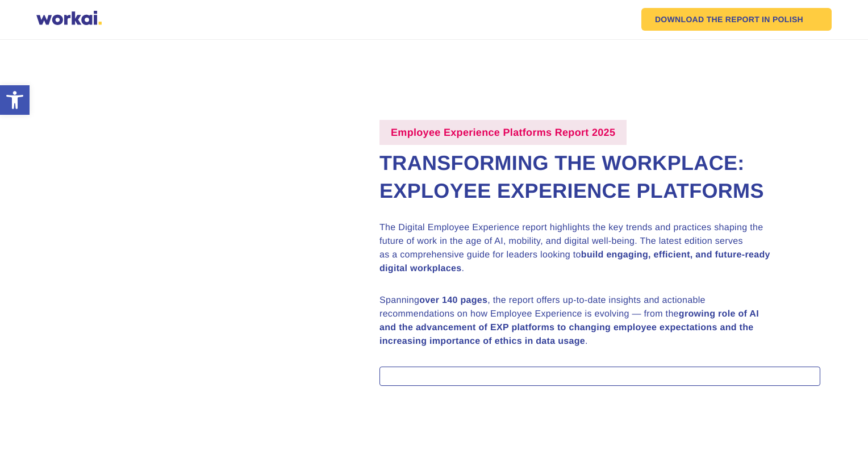 This screenshot has height=474, width=868. Describe the element at coordinates (569, 327) in the screenshot. I see `strong: growing role of AI and the advancement of EXP platforms to changing employee expectations and the...` at that location.